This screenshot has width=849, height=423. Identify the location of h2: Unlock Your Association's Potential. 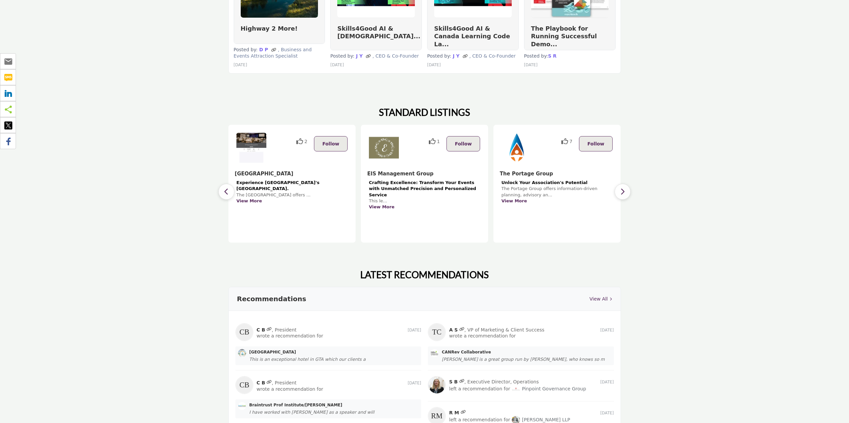
(557, 183).